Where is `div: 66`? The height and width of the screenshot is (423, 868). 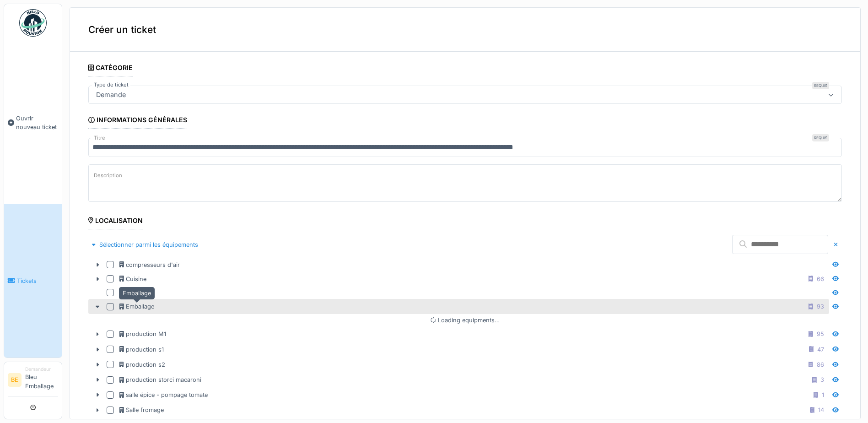
div: 66 is located at coordinates (820, 279).